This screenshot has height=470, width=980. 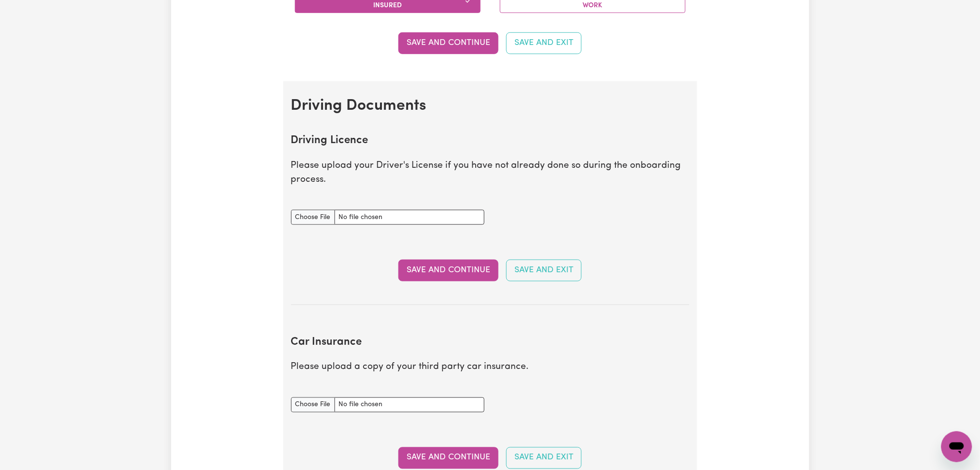 What do you see at coordinates (490, 173) in the screenshot?
I see `p: Please upload your Driver's License if you have not already done so during the onboarding process.` at bounding box center [490, 173].